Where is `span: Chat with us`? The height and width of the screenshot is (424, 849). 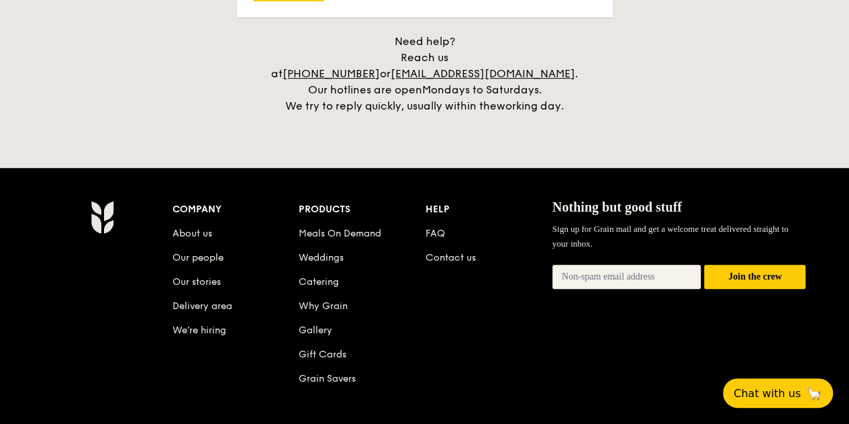 span: Chat with us is located at coordinates (767, 393).